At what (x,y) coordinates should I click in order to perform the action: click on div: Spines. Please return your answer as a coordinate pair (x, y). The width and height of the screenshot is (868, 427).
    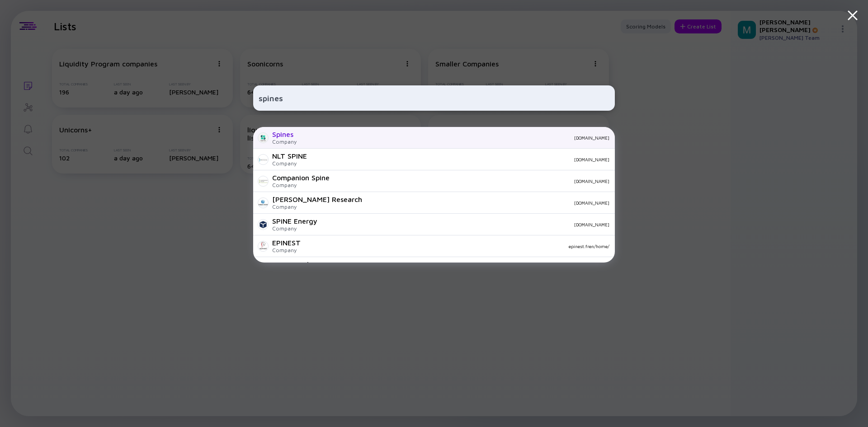
    Looking at the image, I should click on (284, 134).